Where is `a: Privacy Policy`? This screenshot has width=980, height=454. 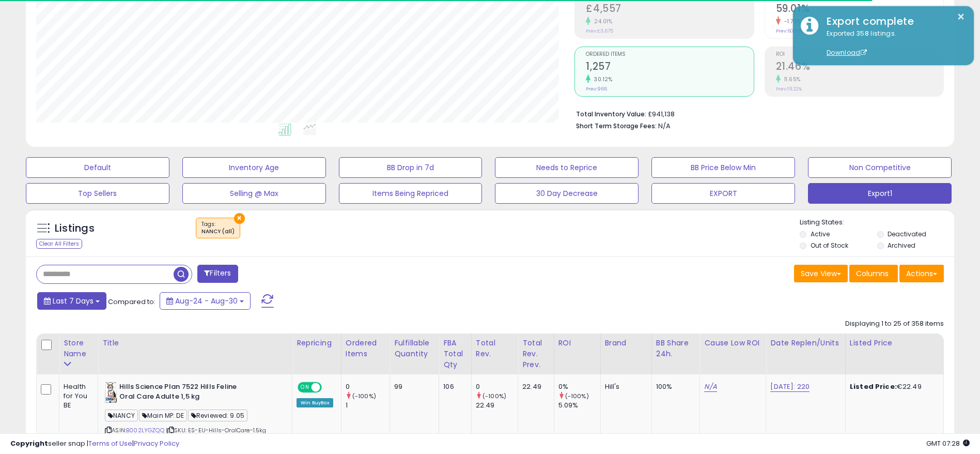 a: Privacy Policy is located at coordinates (156, 443).